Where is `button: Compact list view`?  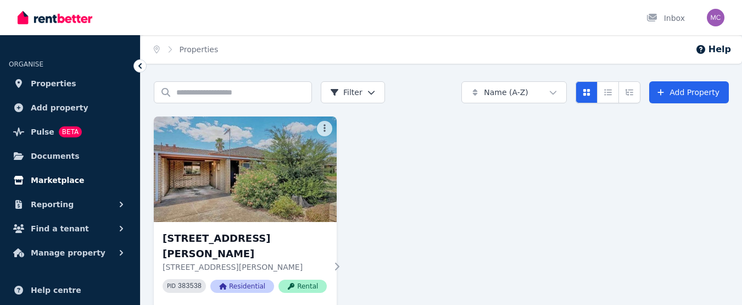 button: Compact list view is located at coordinates (608, 92).